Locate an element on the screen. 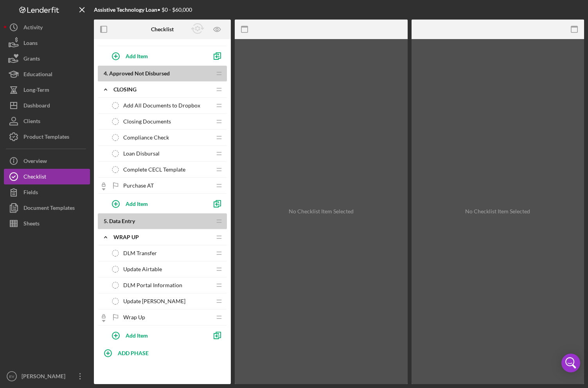  a: Sheets is located at coordinates (47, 224).